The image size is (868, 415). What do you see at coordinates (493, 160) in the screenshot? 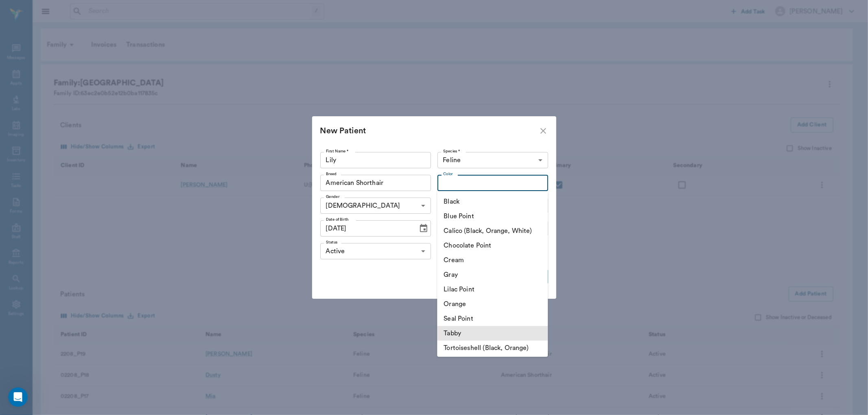
I see `div: Feline` at bounding box center [493, 160].